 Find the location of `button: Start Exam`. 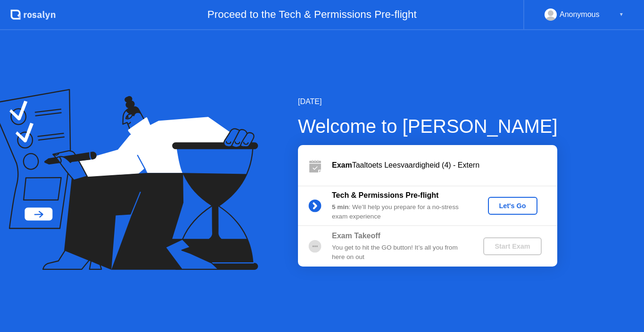

button: Start Exam is located at coordinates (512, 246).